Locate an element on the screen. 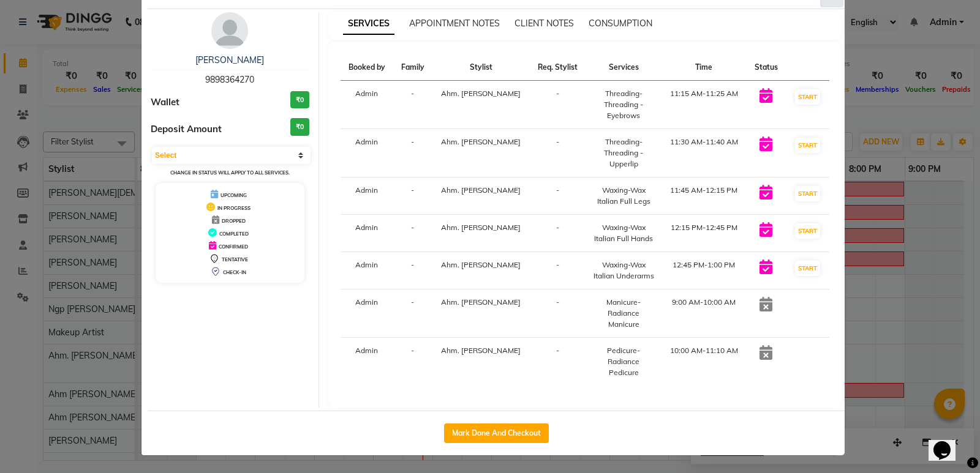  span: TENTATIVE is located at coordinates (235, 260).